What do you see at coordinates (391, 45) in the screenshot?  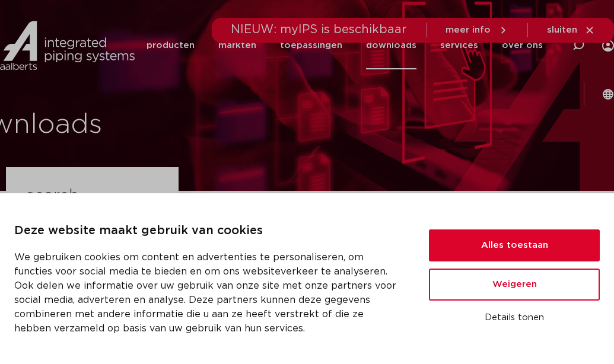 I see `a: downloads` at bounding box center [391, 45].